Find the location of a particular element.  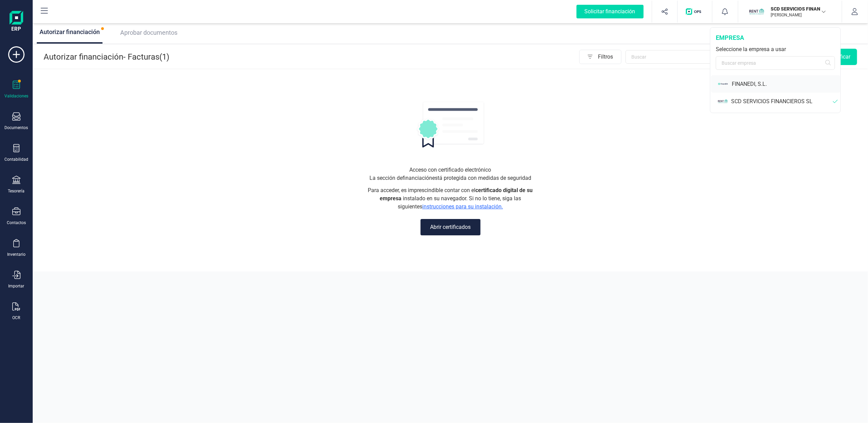

button: Solicitar financiación is located at coordinates (610, 11).